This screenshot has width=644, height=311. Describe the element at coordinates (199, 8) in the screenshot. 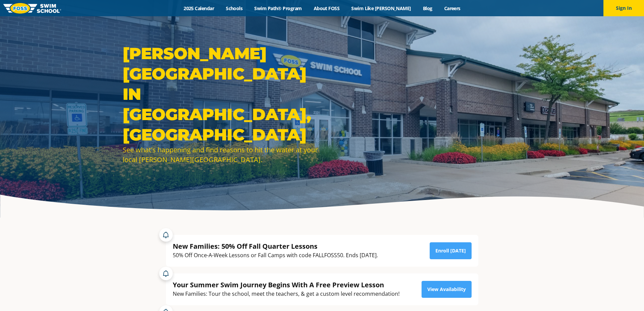

I see `a: 2025 Calendar` at that location.